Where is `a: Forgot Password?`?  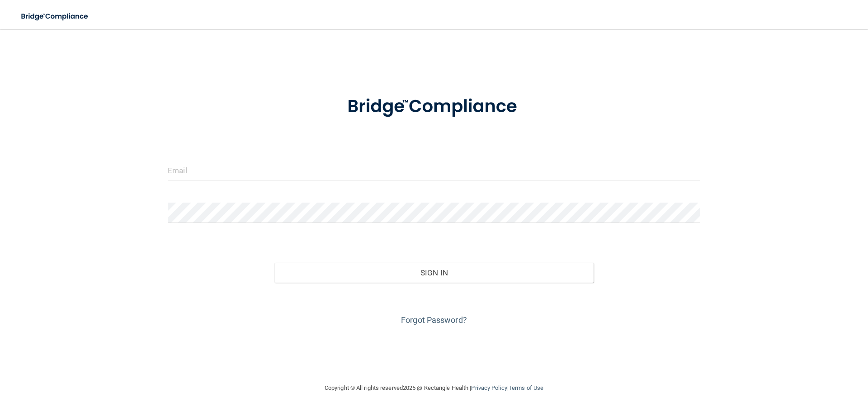 a: Forgot Password? is located at coordinates (434, 319).